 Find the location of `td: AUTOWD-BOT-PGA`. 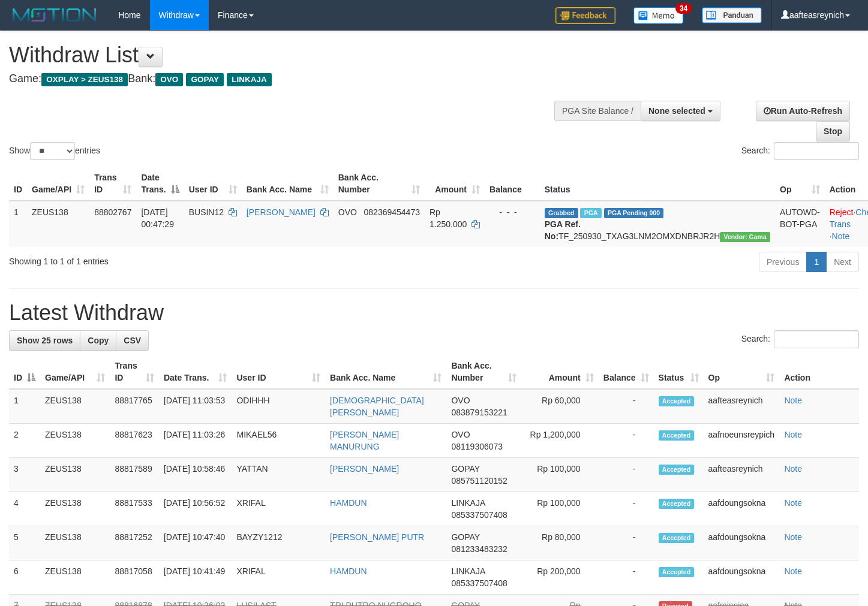

td: AUTOWD-BOT-PGA is located at coordinates (799, 224).